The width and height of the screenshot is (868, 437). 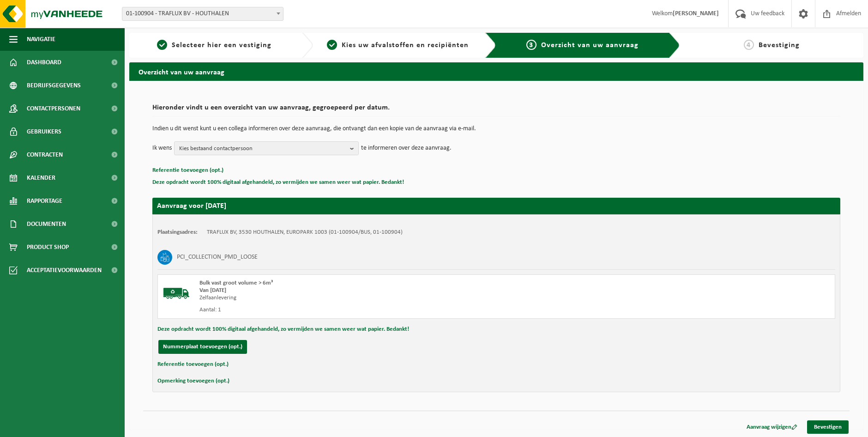 What do you see at coordinates (263, 149) in the screenshot?
I see `span: Kies bestaand contactpersoon` at bounding box center [263, 149].